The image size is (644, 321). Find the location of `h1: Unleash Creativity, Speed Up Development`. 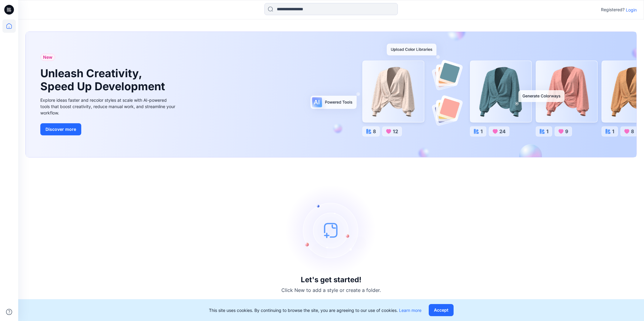

h1: Unleash Creativity, Speed Up Development is located at coordinates (104, 80).